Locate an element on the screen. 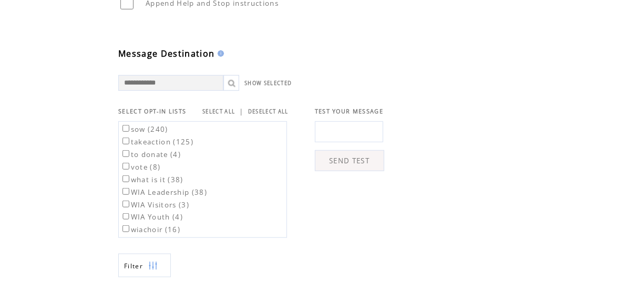  input: wiachoir (16) is located at coordinates (126, 229).